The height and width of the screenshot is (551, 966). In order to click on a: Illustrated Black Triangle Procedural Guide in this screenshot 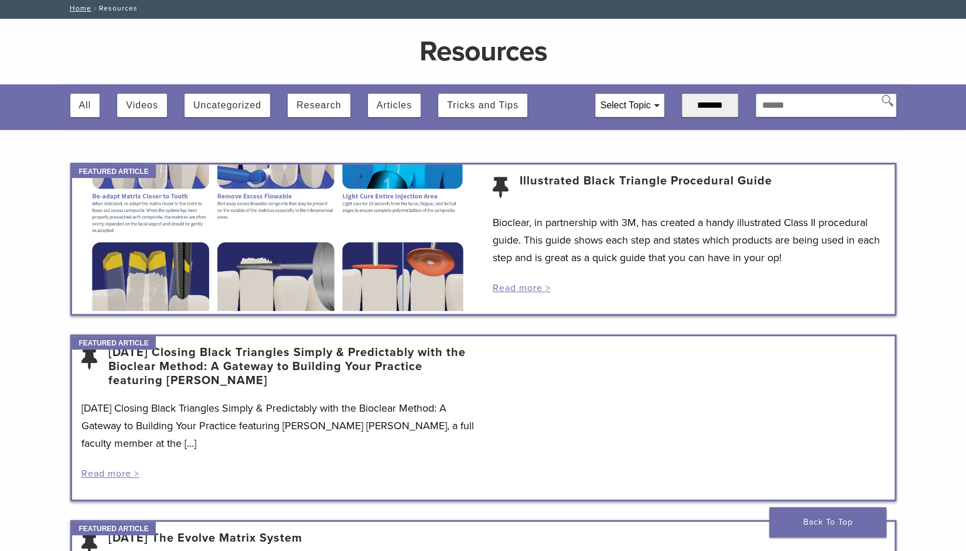, I will do `click(646, 188)`.